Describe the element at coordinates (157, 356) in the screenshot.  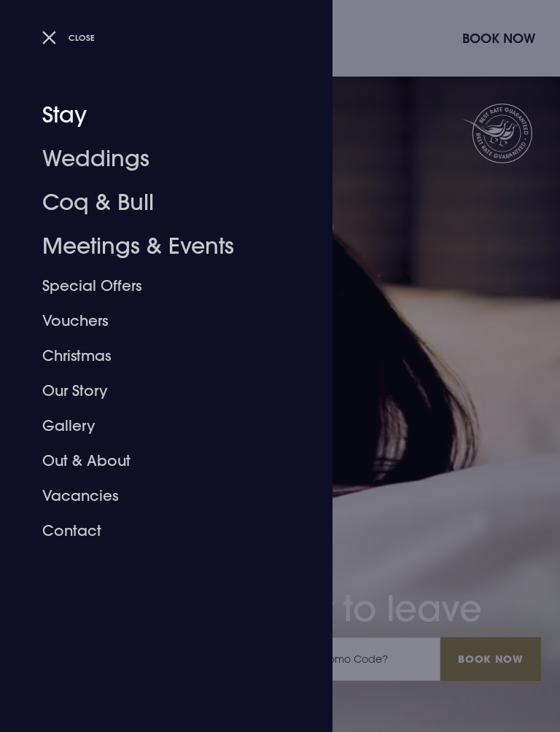
I see `a: Christmas` at that location.